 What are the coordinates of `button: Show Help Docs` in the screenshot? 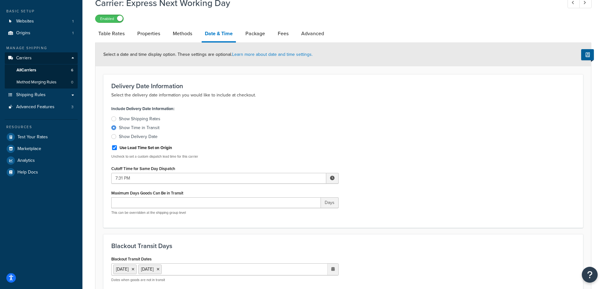 It's located at (587, 55).